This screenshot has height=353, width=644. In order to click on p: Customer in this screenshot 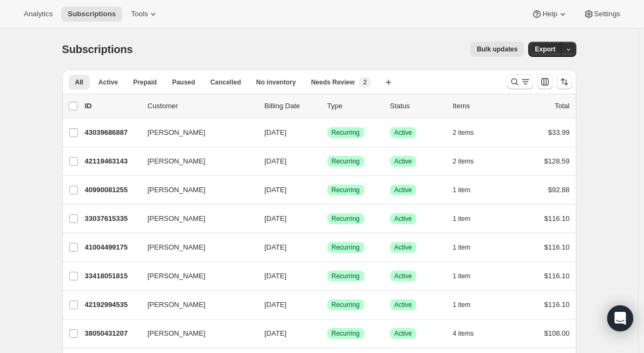, I will do `click(202, 106)`.